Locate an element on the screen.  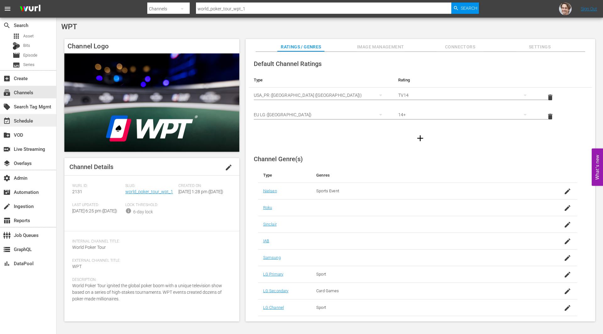
span: External Channel Title: is located at coordinates (150, 261).